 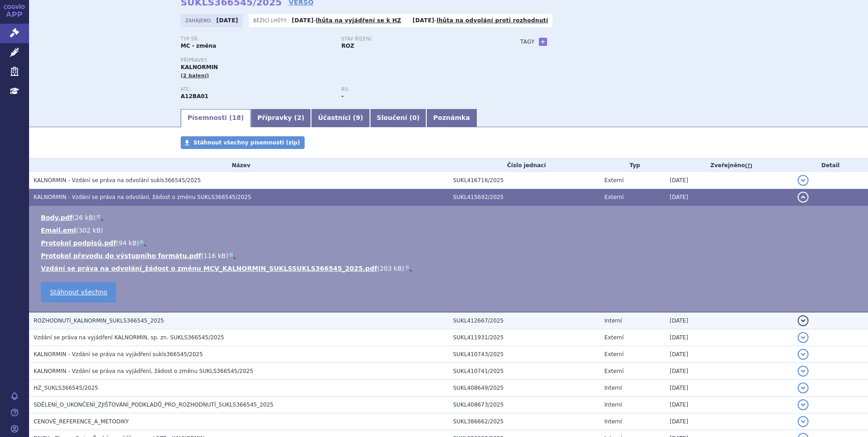 What do you see at coordinates (239, 165) in the screenshot?
I see `th: Název` at bounding box center [239, 165].